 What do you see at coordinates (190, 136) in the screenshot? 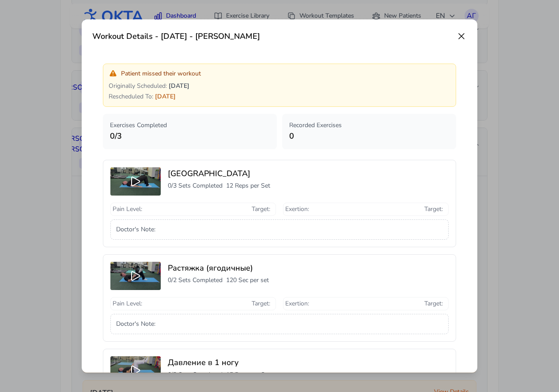
I see `p: 0 / 3` at bounding box center [190, 136].